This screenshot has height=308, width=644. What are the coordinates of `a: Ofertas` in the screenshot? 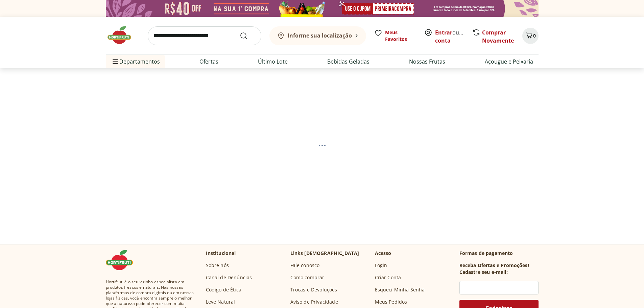 It's located at (209, 61).